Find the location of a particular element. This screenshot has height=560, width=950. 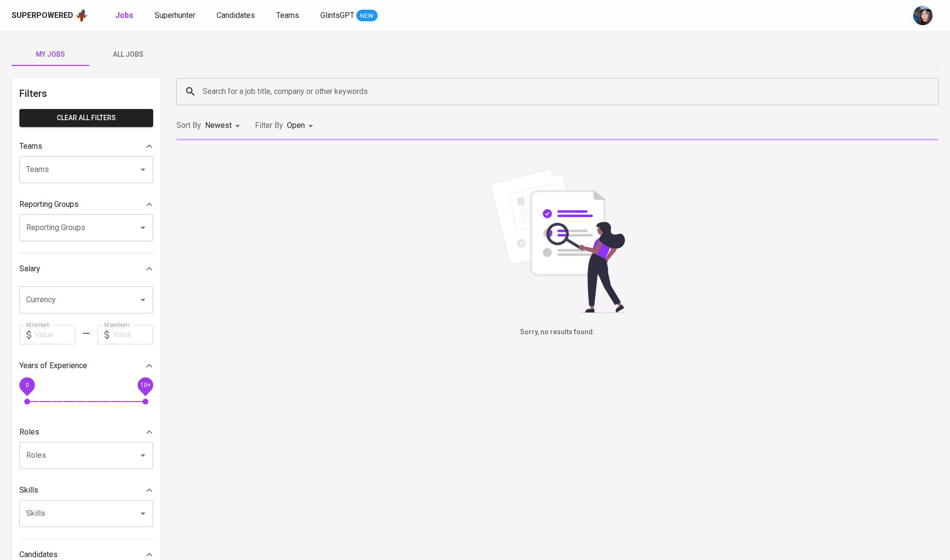

span: Superhunter is located at coordinates (175, 15).